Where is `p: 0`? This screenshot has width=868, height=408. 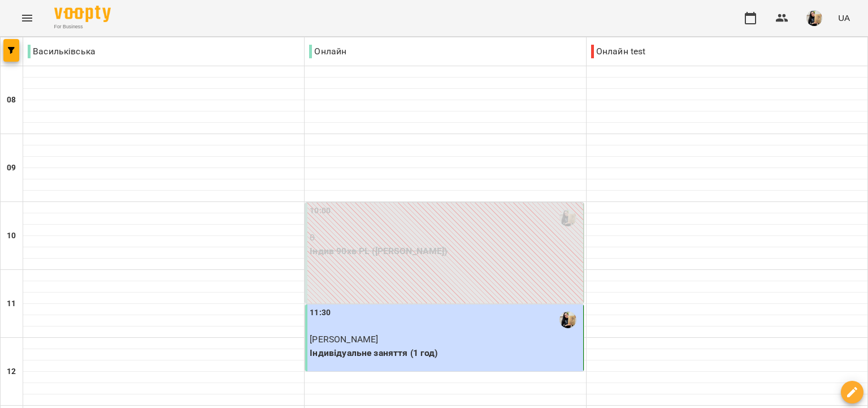 p: 0 is located at coordinates (444, 238).